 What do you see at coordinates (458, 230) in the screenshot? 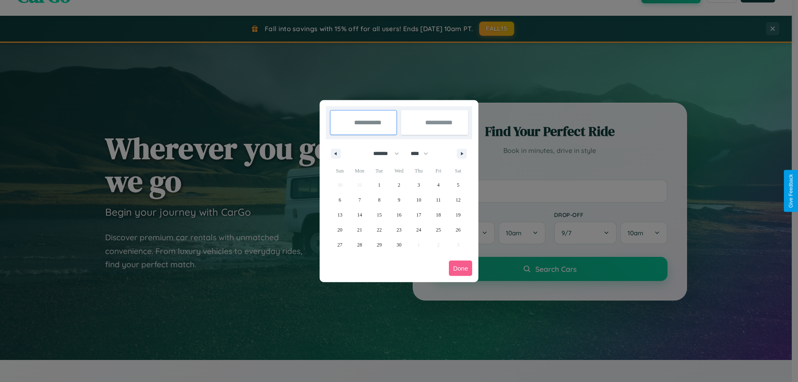
I see `span: 26` at bounding box center [458, 230].